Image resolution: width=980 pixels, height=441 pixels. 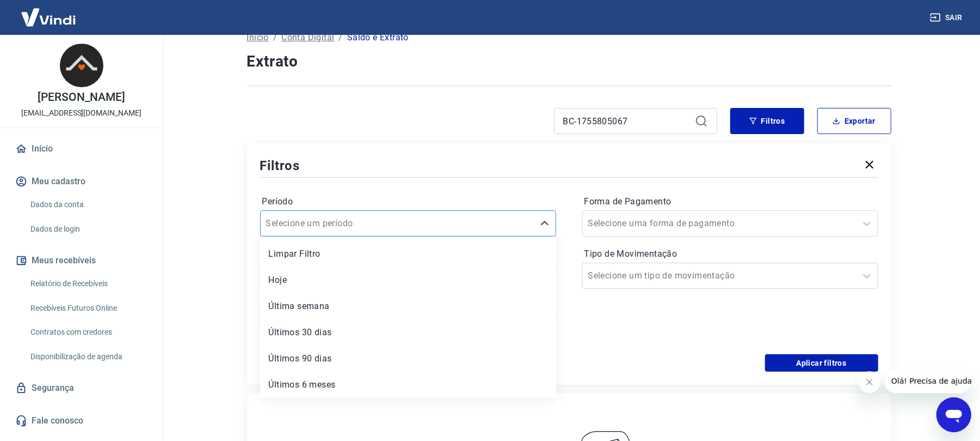 What do you see at coordinates (81, 387) in the screenshot?
I see `a: Segurança` at bounding box center [81, 387].